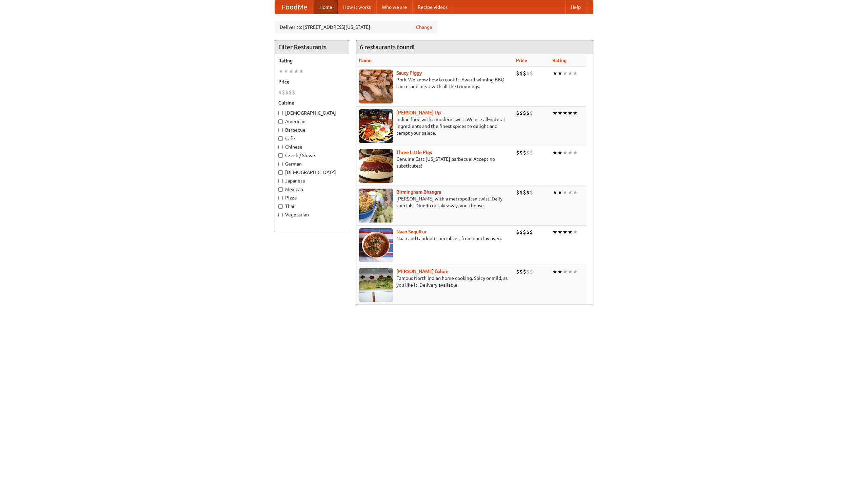 Image resolution: width=868 pixels, height=480 pixels. Describe the element at coordinates (435, 281) in the screenshot. I see `p: Famous North Indian home cooking. Spicy or mild, as you like it. Delivery available.` at that location.